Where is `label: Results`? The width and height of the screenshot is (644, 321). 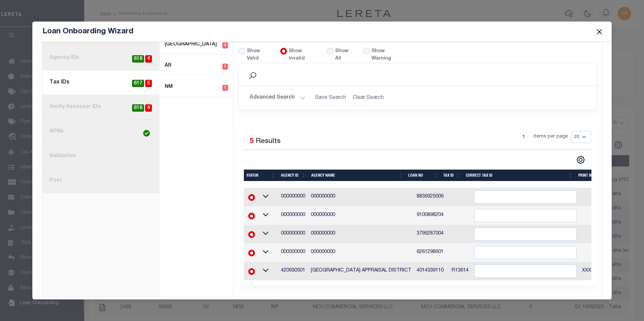
label: Results is located at coordinates (268, 142).